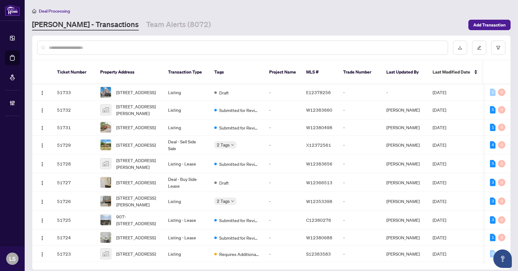  I want to click on span: W12380498, so click(319, 128).